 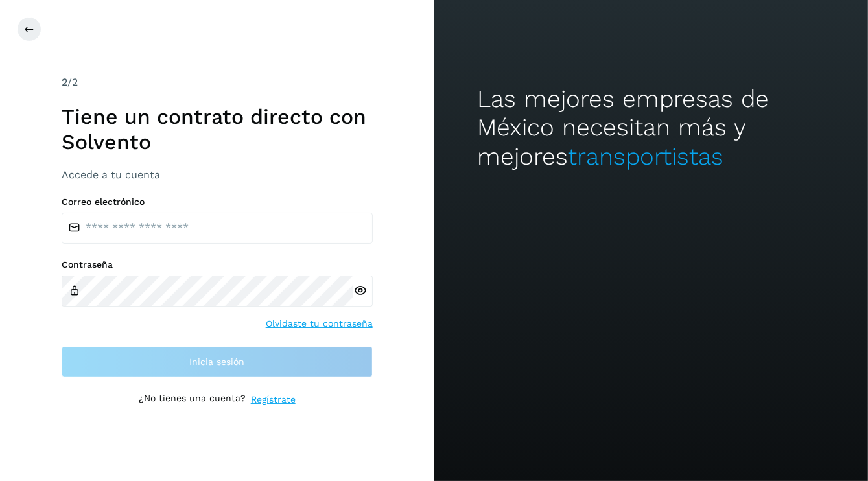 I want to click on span: transportistas, so click(x=646, y=156).